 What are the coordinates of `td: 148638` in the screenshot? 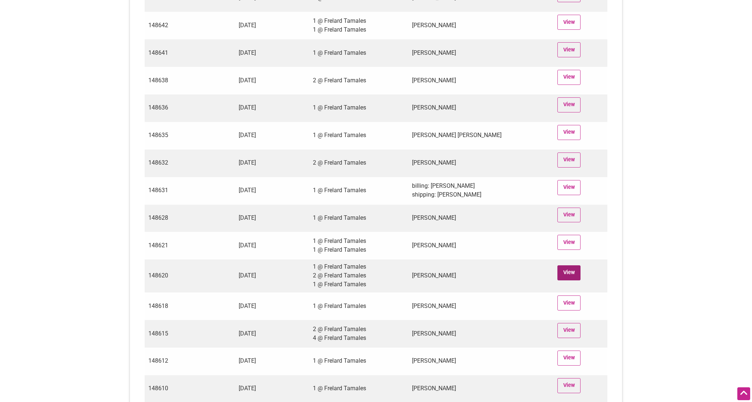 It's located at (190, 80).